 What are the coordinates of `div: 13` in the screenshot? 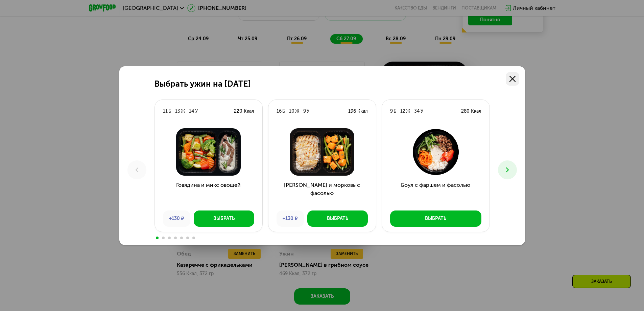 It's located at (177, 111).